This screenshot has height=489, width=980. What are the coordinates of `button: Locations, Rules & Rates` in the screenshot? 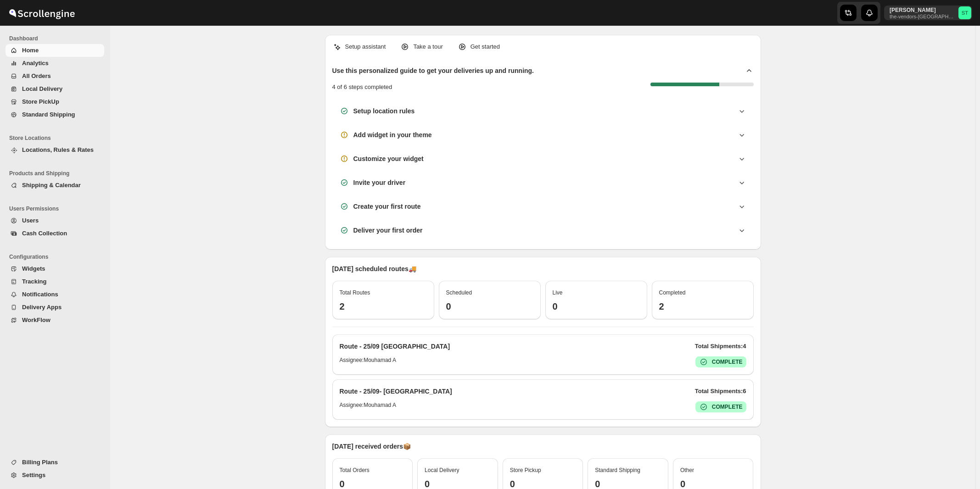 It's located at (55, 150).